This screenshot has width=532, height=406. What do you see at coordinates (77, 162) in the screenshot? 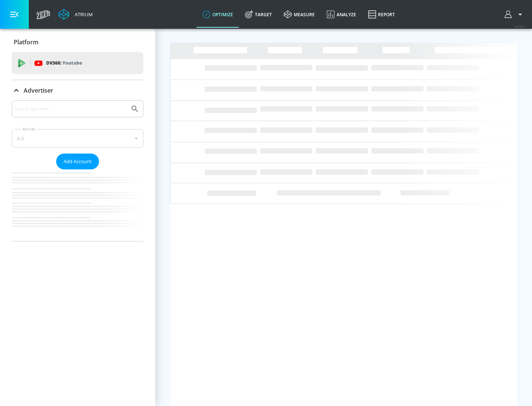
I see `button: Add Account` at bounding box center [77, 162].